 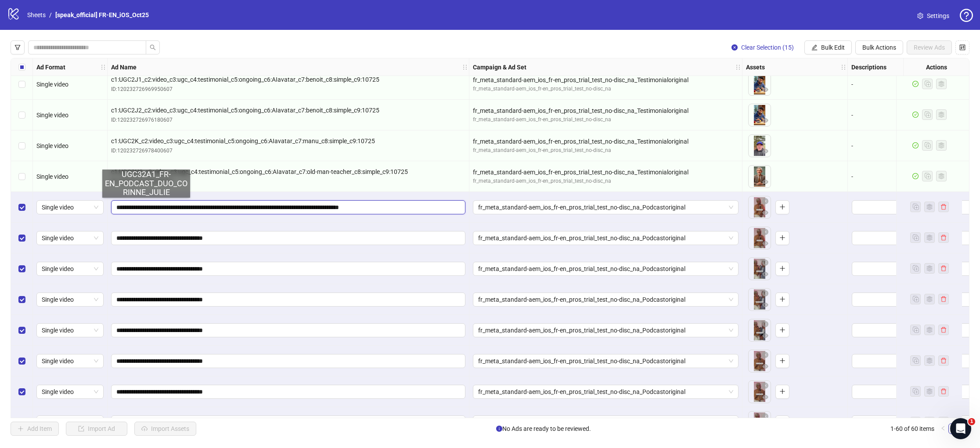 I want to click on div: ID: 120232726969950607, so click(x=288, y=89).